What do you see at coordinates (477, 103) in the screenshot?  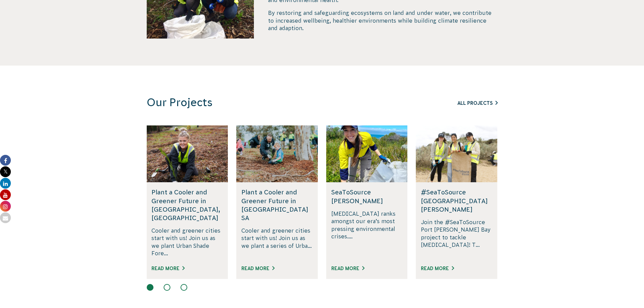 I see `a: All Projects` at bounding box center [477, 103].